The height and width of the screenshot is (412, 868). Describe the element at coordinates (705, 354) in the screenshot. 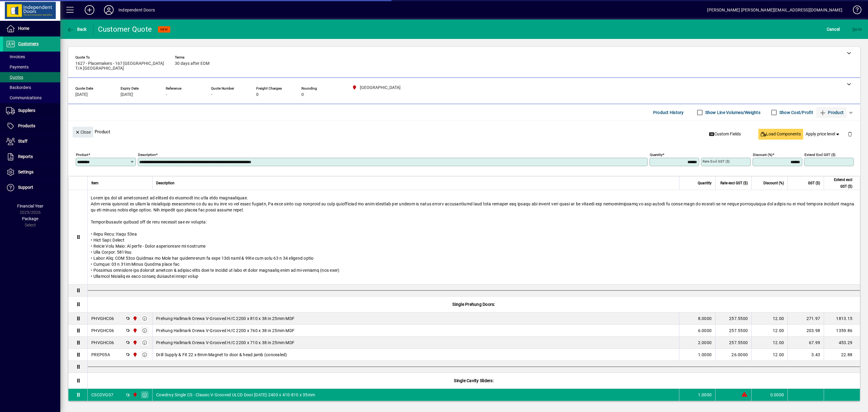

I see `span: 1.0000` at that location.